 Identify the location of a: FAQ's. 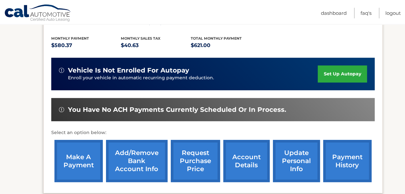
(366, 13).